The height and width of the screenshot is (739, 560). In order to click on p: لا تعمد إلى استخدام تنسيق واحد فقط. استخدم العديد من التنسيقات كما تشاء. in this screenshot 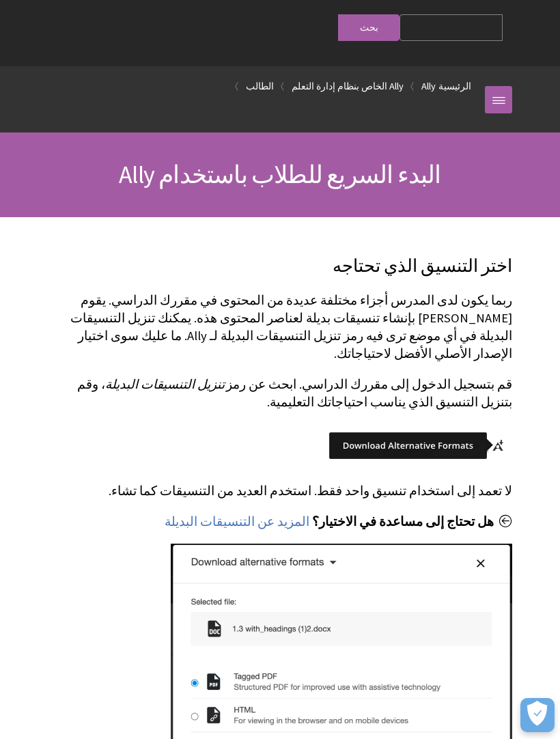, I will do `click(280, 491)`.